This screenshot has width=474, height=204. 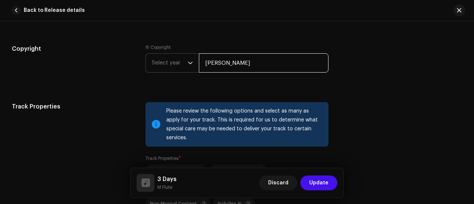 What do you see at coordinates (278, 183) in the screenshot?
I see `button: Discard` at bounding box center [278, 183].